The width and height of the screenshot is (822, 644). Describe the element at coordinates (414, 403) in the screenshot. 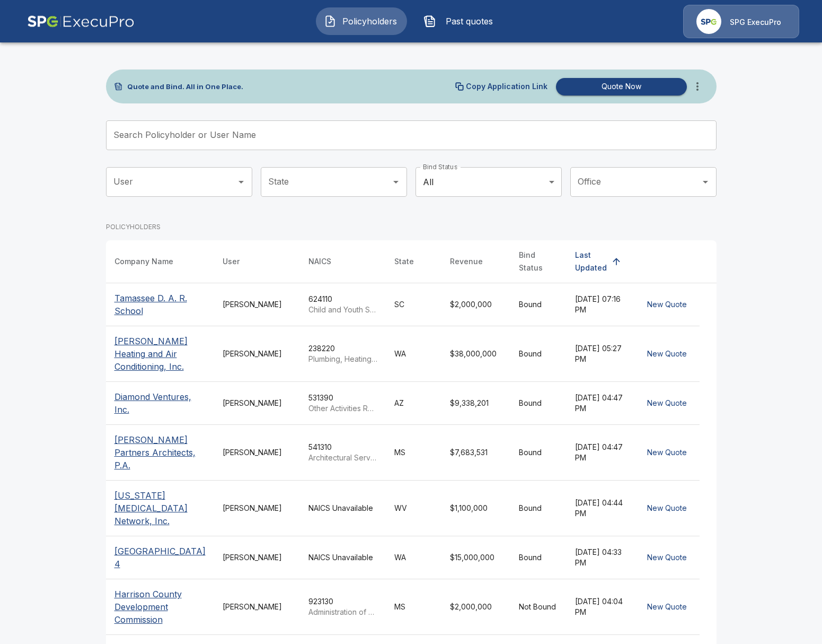

I see `td: AZ` at that location.